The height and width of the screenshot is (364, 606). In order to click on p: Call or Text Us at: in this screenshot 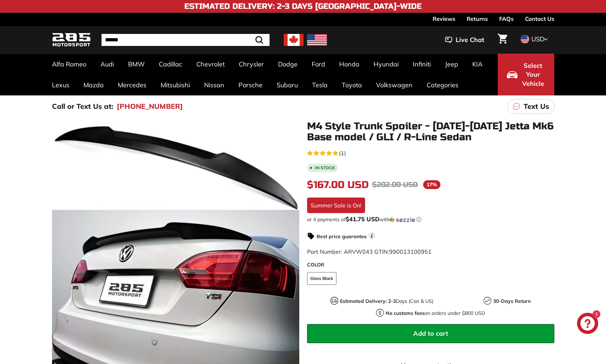, I will do `click(82, 106)`.